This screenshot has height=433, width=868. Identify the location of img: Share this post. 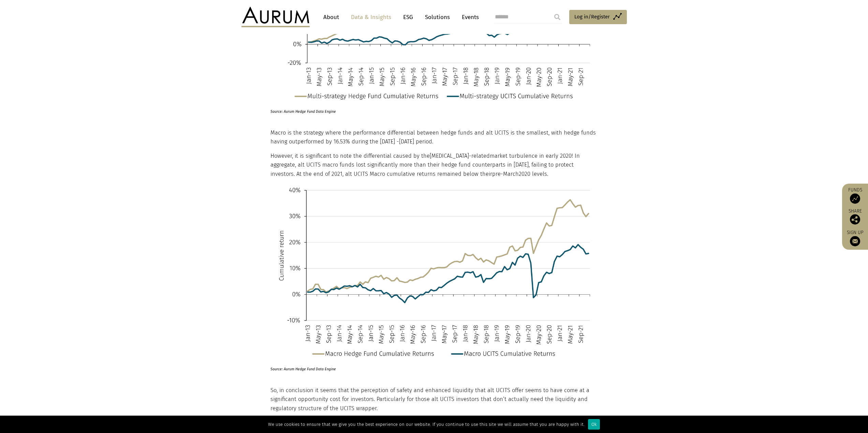
(855, 219).